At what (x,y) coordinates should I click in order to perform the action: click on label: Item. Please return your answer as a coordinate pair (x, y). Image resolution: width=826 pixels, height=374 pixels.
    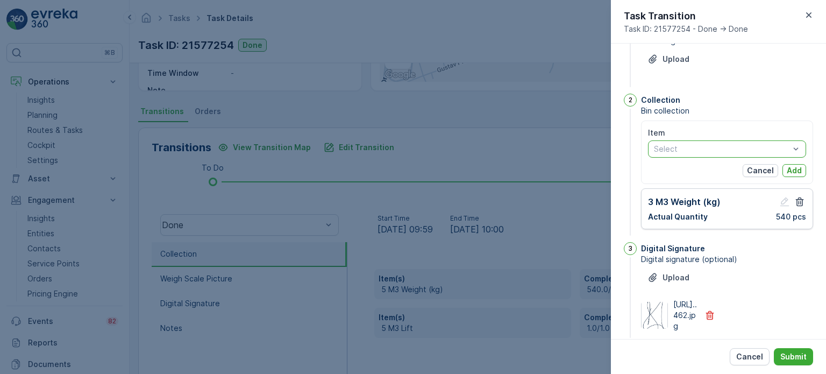
    Looking at the image, I should click on (656, 132).